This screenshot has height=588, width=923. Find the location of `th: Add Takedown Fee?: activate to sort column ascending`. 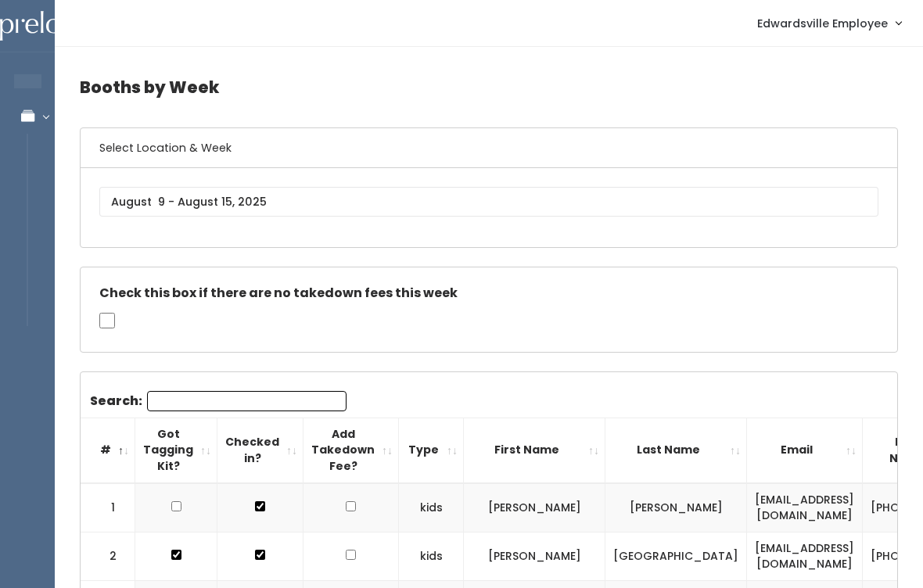

th: Add Takedown Fee?: activate to sort column ascending is located at coordinates (351, 450).